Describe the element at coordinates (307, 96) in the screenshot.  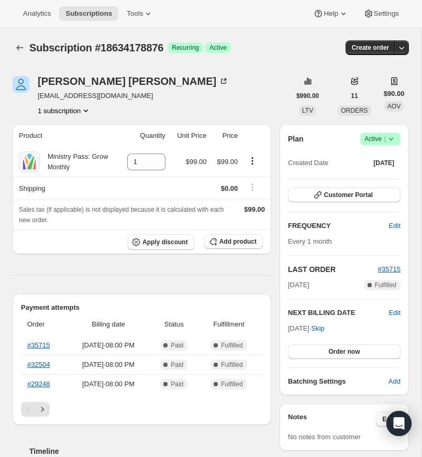
I see `button: $990.00` at that location.